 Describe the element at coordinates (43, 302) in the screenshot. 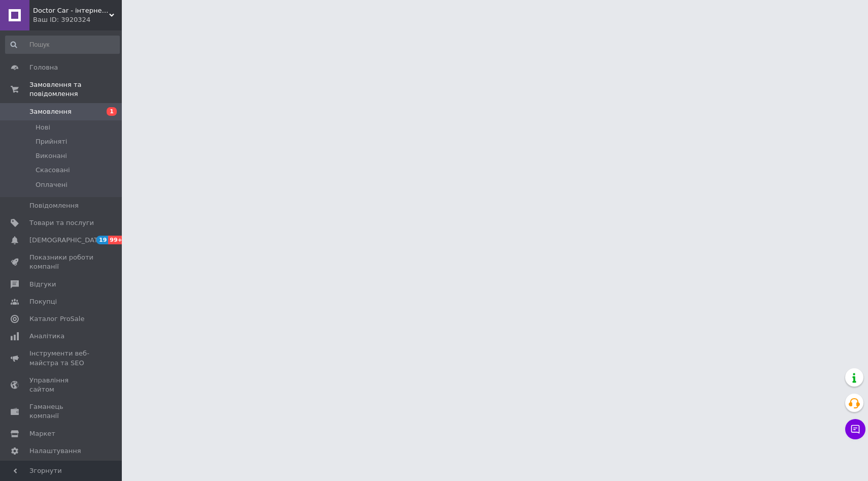

I see `span: Покупці` at that location.